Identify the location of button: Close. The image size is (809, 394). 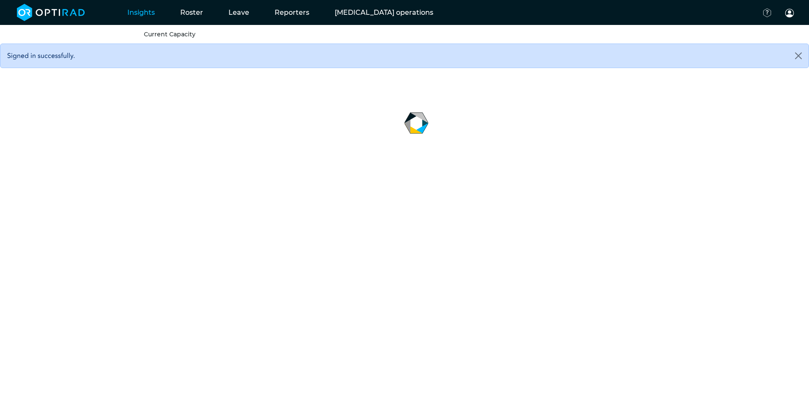
(798, 56).